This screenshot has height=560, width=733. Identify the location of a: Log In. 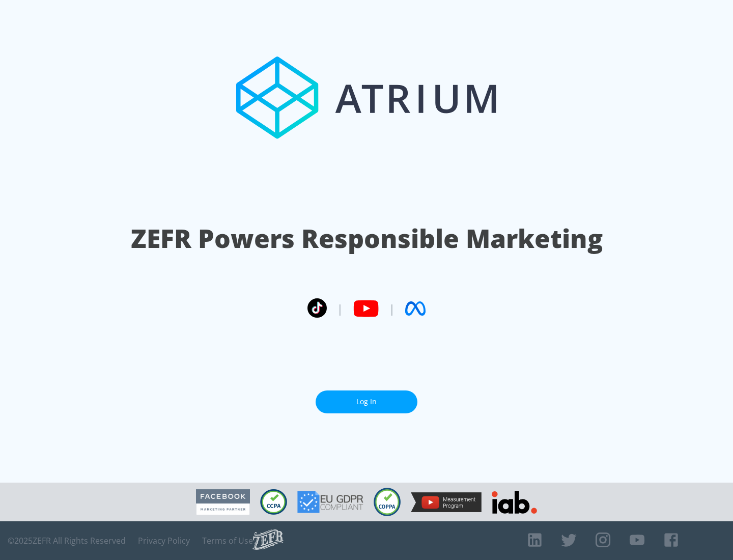
(366, 402).